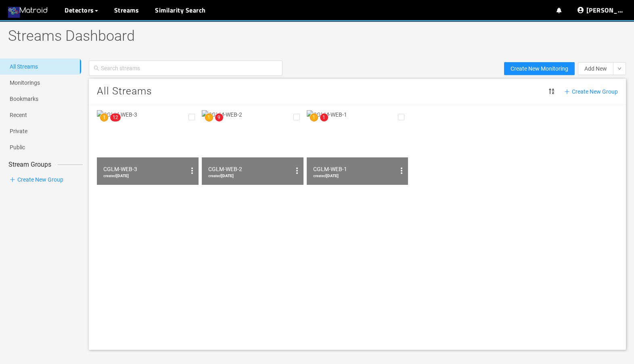 The image size is (634, 364). What do you see at coordinates (79, 10) in the screenshot?
I see `span: Detectors` at bounding box center [79, 10].